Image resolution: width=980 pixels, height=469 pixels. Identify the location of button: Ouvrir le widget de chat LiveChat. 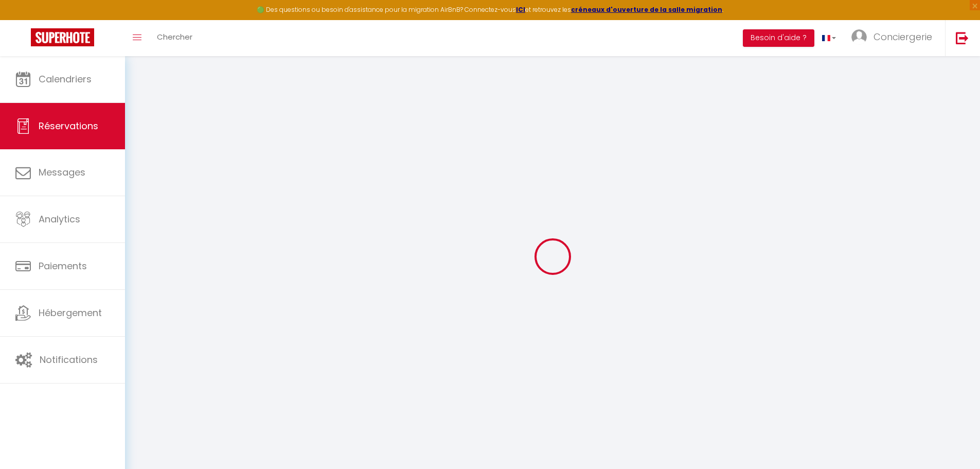
(24, 19).